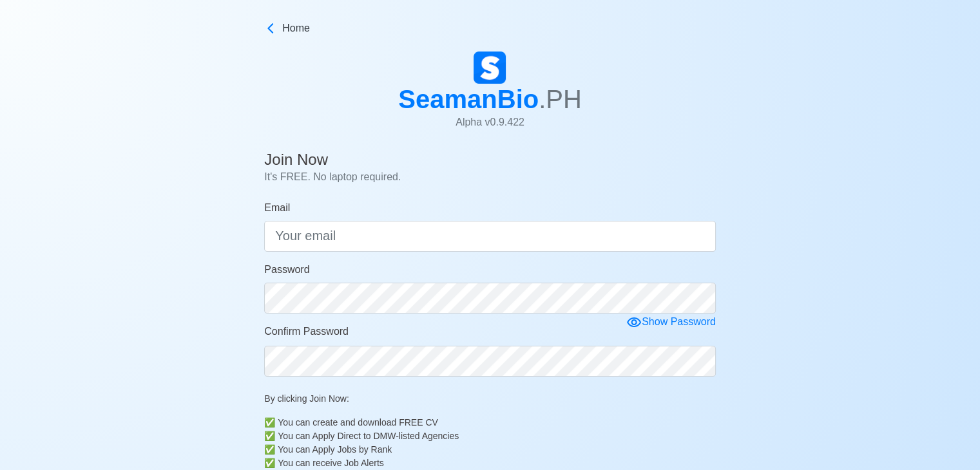  I want to click on h1: SeamanBio, so click(490, 99).